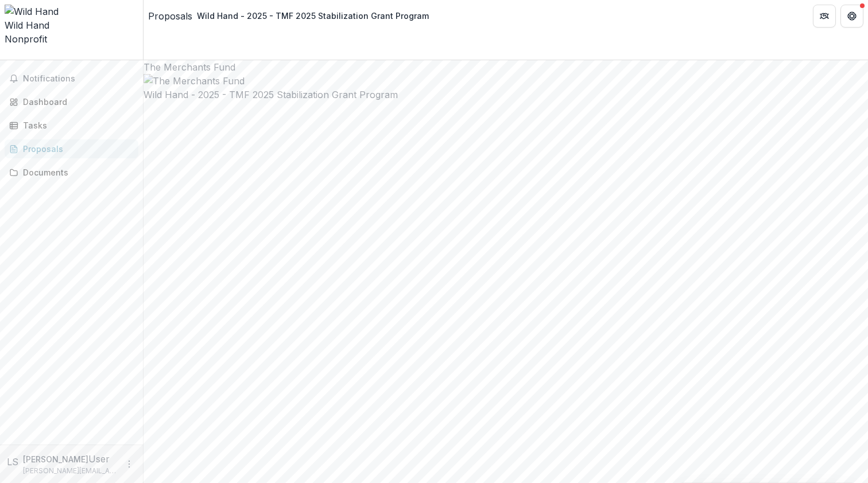 The width and height of the screenshot is (868, 483). Describe the element at coordinates (71, 12) in the screenshot. I see `img: Wild Hand` at that location.